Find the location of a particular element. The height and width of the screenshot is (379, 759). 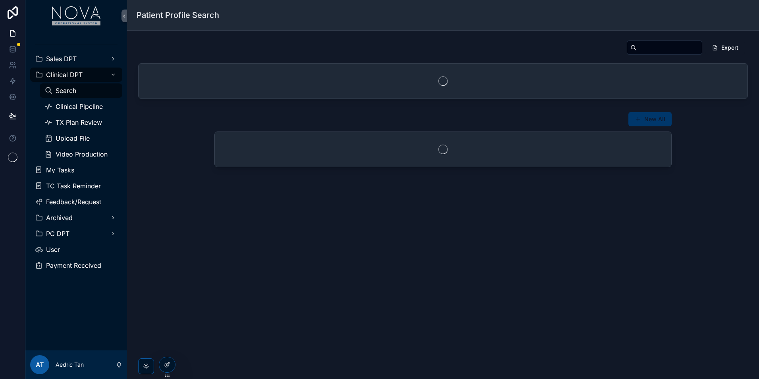

span: My Tasks is located at coordinates (60, 170).